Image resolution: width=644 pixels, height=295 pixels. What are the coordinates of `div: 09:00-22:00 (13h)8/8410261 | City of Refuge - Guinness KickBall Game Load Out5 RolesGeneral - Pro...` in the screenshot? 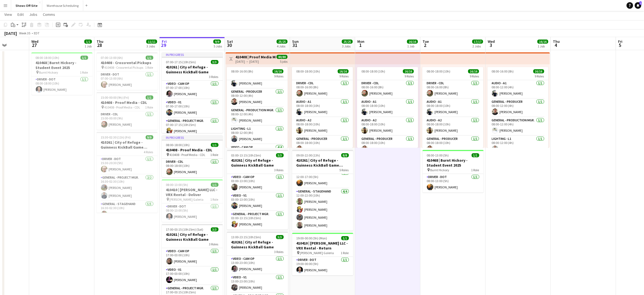 It's located at (323, 190).